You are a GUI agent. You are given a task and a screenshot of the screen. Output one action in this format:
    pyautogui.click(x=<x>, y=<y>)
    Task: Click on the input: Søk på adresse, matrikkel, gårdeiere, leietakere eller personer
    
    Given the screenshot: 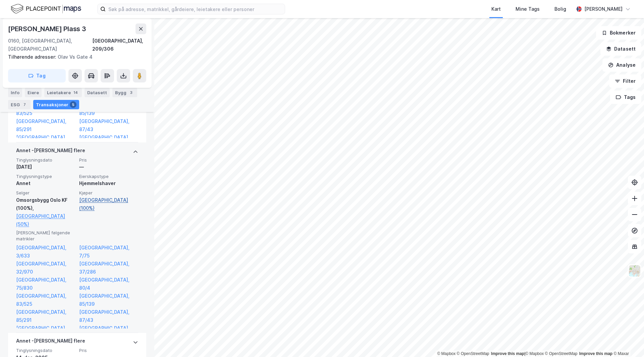 What is the action you would take?
    pyautogui.click(x=195, y=9)
    